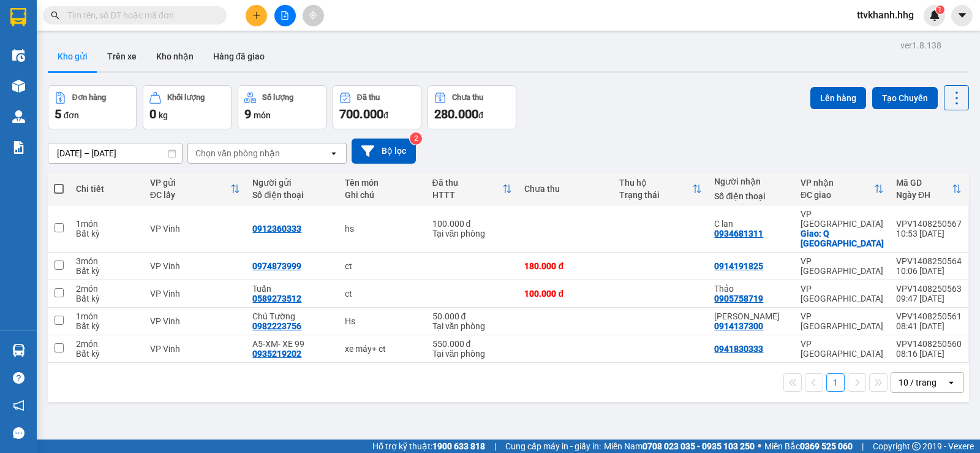 The image size is (980, 453). I want to click on div: Đơn hàng, so click(88, 98).